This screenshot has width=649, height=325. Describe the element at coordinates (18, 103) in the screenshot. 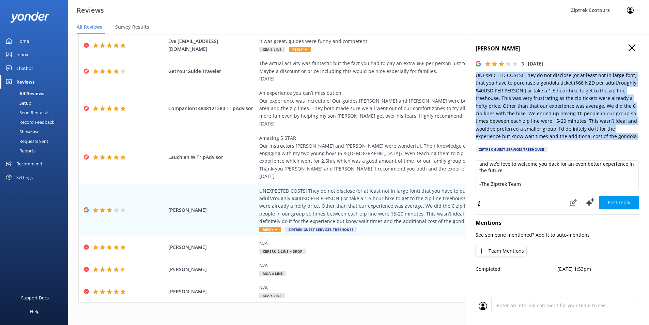

I see `div: Setup` at that location.